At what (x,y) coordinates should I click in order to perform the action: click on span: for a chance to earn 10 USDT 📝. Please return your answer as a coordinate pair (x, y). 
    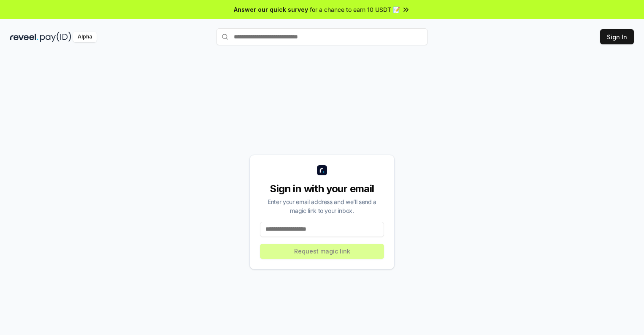
    Looking at the image, I should click on (355, 9).